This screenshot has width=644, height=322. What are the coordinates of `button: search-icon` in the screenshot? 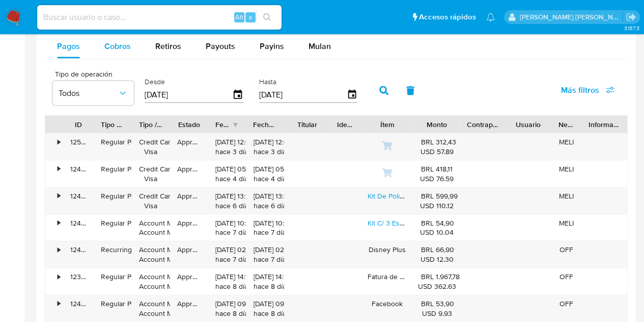 It's located at (267, 17).